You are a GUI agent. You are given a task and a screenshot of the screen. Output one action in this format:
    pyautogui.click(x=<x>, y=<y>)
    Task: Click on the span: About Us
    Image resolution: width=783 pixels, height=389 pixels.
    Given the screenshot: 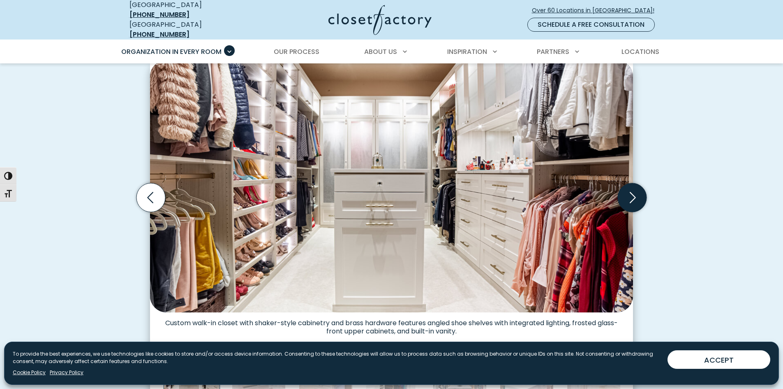 What is the action you would take?
    pyautogui.click(x=381, y=51)
    